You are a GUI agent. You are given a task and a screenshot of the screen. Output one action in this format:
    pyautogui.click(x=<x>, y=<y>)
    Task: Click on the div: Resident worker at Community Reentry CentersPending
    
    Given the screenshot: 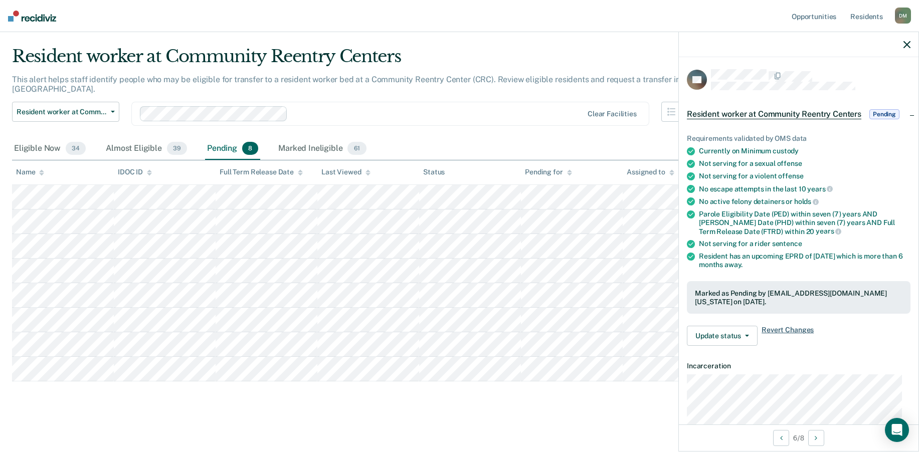 What is the action you would take?
    pyautogui.click(x=799, y=114)
    